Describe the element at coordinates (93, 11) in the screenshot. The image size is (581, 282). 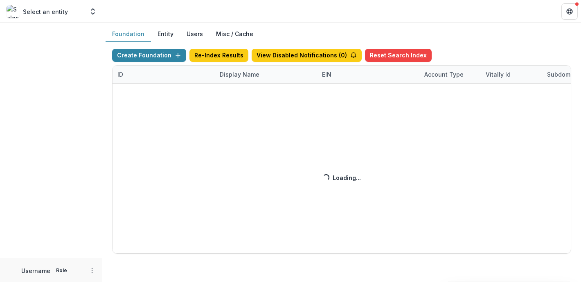
I see `button: Open entity switcher` at that location.